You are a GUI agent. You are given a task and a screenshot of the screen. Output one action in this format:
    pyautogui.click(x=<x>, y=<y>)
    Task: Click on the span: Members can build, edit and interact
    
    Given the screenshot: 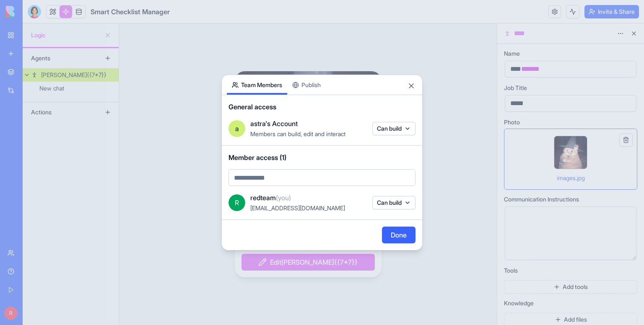 What is the action you would take?
    pyautogui.click(x=298, y=134)
    